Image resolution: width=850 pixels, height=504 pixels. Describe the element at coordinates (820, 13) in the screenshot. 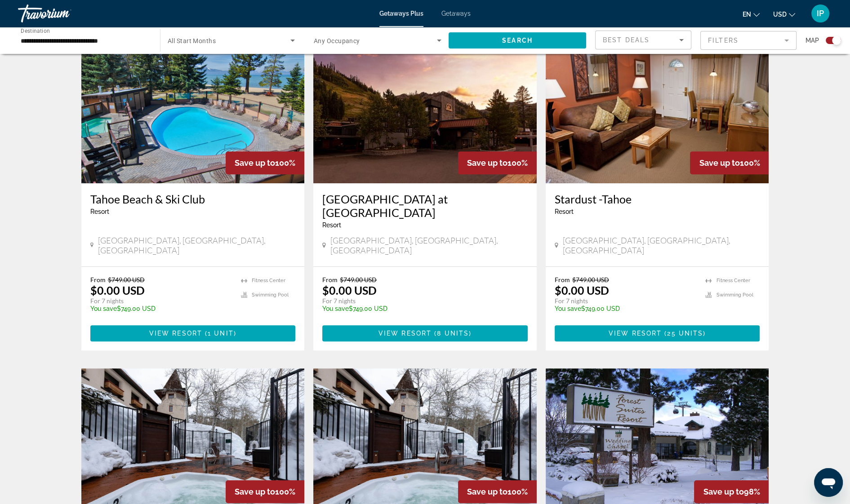

I see `button: User Menu` at that location.